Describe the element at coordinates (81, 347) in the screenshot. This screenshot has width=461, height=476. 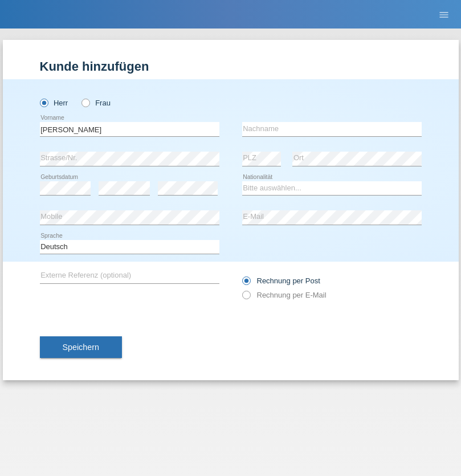
I see `span: Speichern` at that location.